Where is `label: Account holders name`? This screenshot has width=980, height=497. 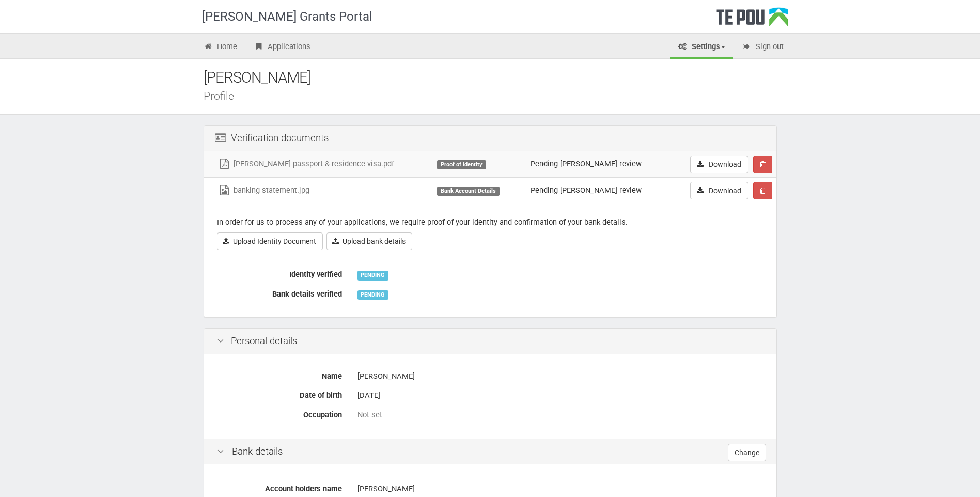
label: Account holders name is located at coordinates (279, 487).